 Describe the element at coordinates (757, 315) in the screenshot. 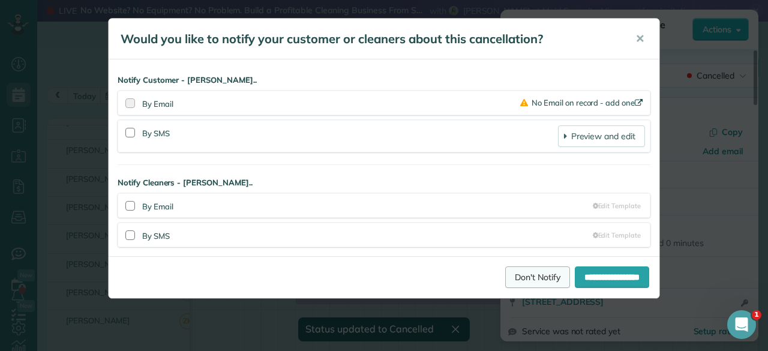

I see `span: 1` at that location.